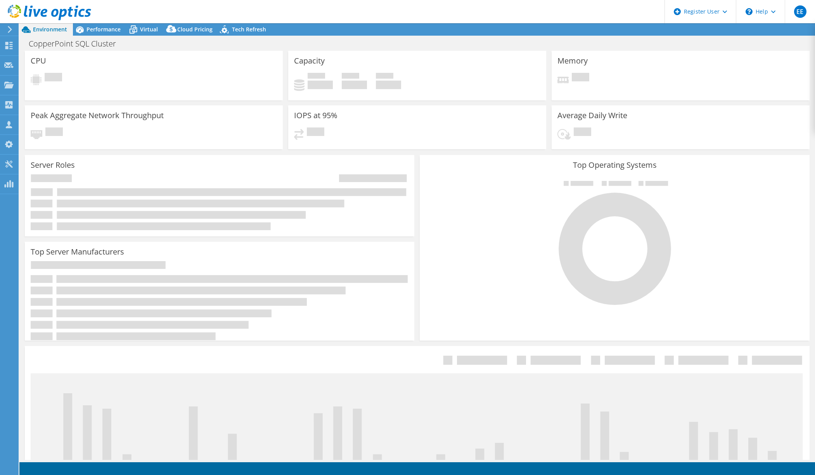 This screenshot has height=475, width=815. What do you see at coordinates (309, 61) in the screenshot?
I see `h3: Capacity` at bounding box center [309, 61].